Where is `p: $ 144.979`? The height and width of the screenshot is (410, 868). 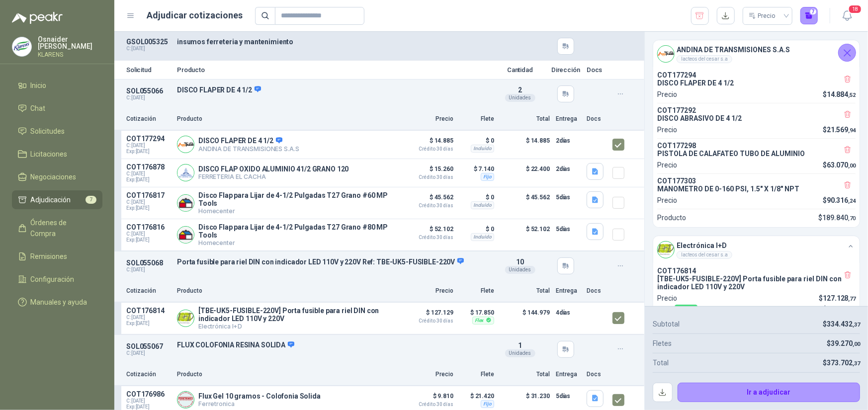
p: $ 144.979 is located at coordinates (525, 318).